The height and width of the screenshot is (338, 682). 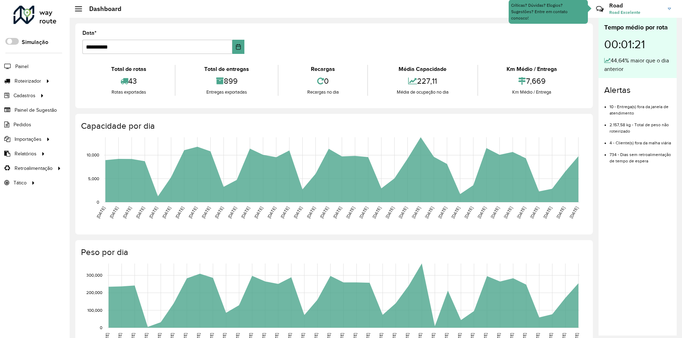 What do you see at coordinates (35, 42) in the screenshot?
I see `label: Simulação` at bounding box center [35, 42].